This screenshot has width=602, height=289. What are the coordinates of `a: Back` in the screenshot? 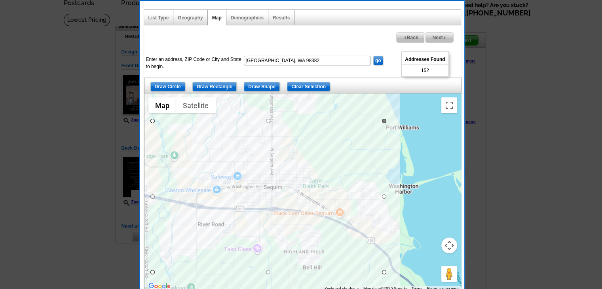 It's located at (411, 38).